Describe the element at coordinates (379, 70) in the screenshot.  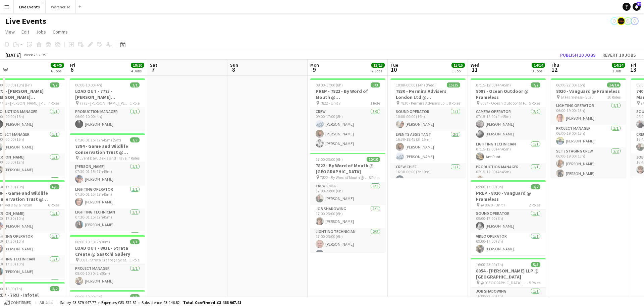
I see `div: 2 Jobs` at that location.